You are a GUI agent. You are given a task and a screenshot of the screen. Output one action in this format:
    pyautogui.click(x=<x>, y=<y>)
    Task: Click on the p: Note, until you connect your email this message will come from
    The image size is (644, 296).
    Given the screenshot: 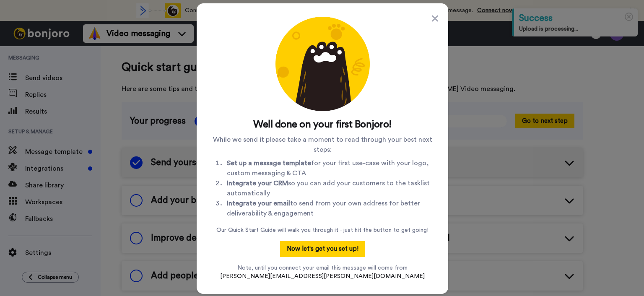 What is the action you would take?
    pyautogui.click(x=322, y=272)
    